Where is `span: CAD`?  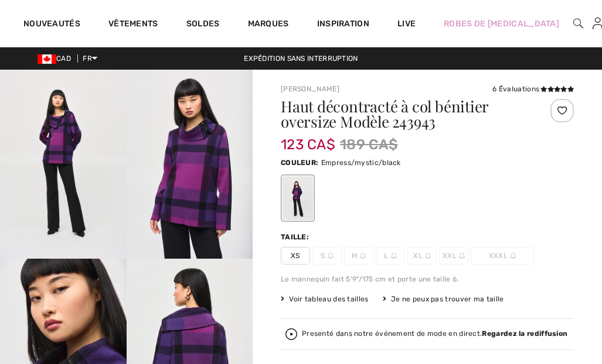
span: CAD is located at coordinates (56, 59).